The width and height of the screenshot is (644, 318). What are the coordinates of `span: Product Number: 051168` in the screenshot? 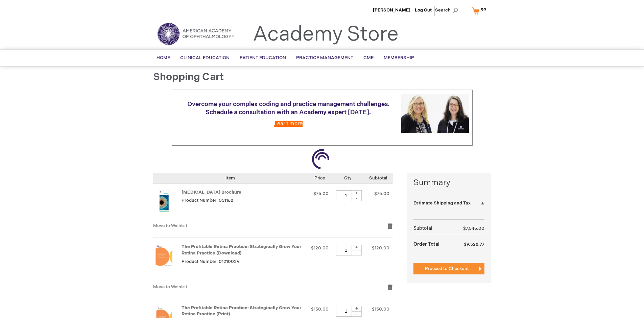 It's located at (207, 200).